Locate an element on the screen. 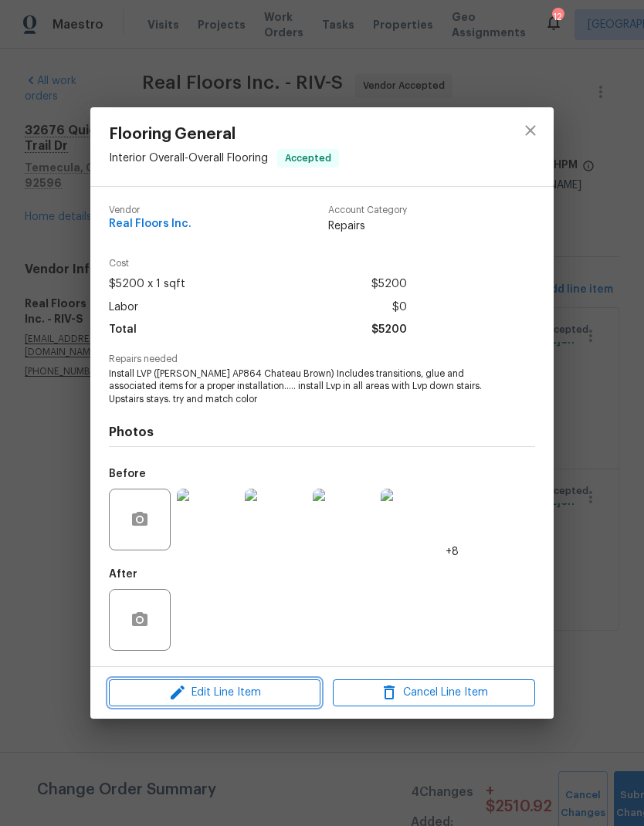 The height and width of the screenshot is (826, 644). span: +8 is located at coordinates (451, 552).